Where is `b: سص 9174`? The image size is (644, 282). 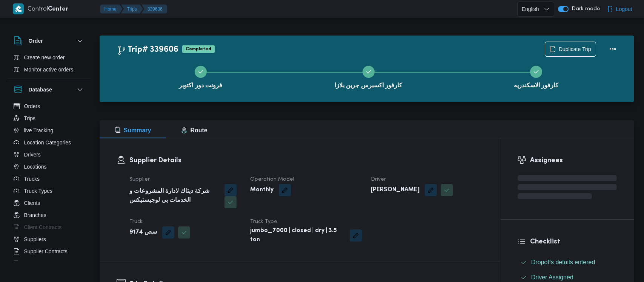 b: سص 9174 is located at coordinates (143, 232).